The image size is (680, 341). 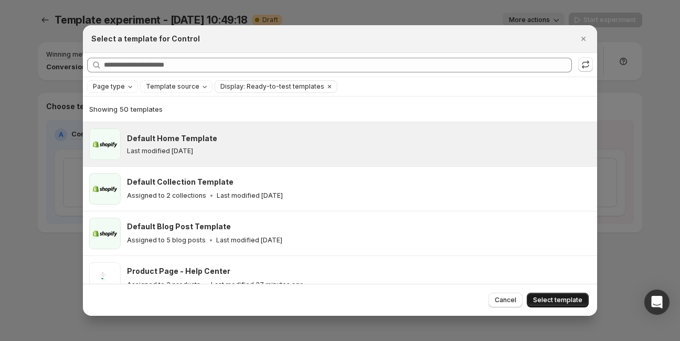 What do you see at coordinates (257, 285) in the screenshot?
I see `p: Last modified 37 minutes ago` at bounding box center [257, 285].